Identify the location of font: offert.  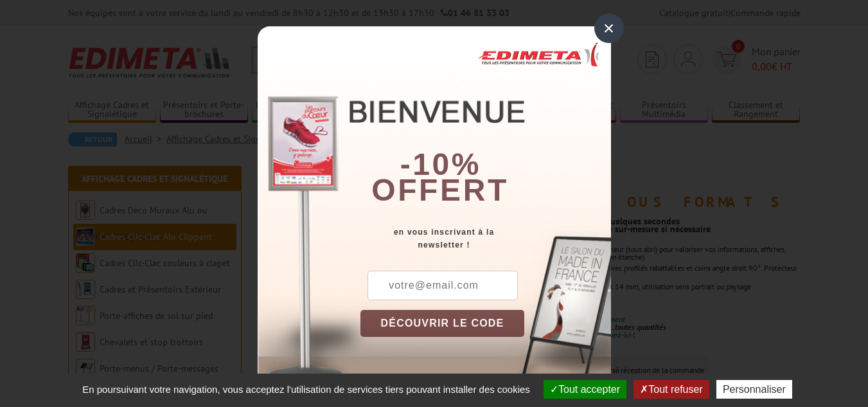
(440, 189).